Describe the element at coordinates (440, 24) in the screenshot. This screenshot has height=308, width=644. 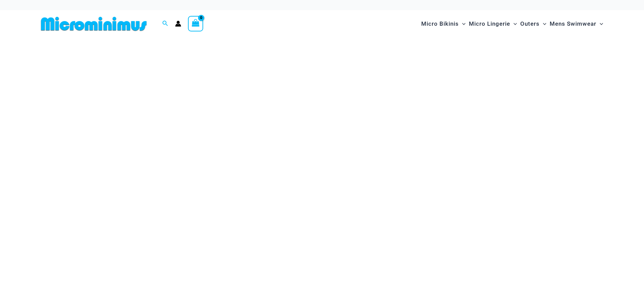
I see `span: Micro Bikinis` at that location.